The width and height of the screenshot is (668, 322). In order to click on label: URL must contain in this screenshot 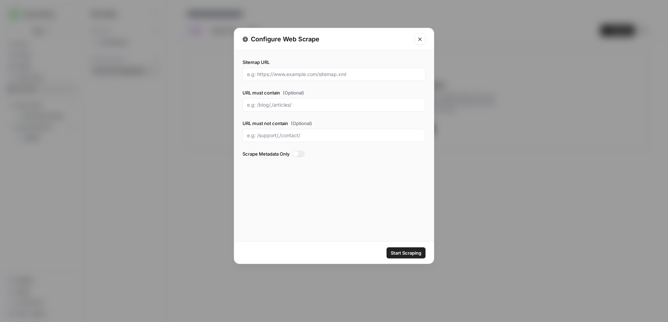, I will do `click(334, 93)`.